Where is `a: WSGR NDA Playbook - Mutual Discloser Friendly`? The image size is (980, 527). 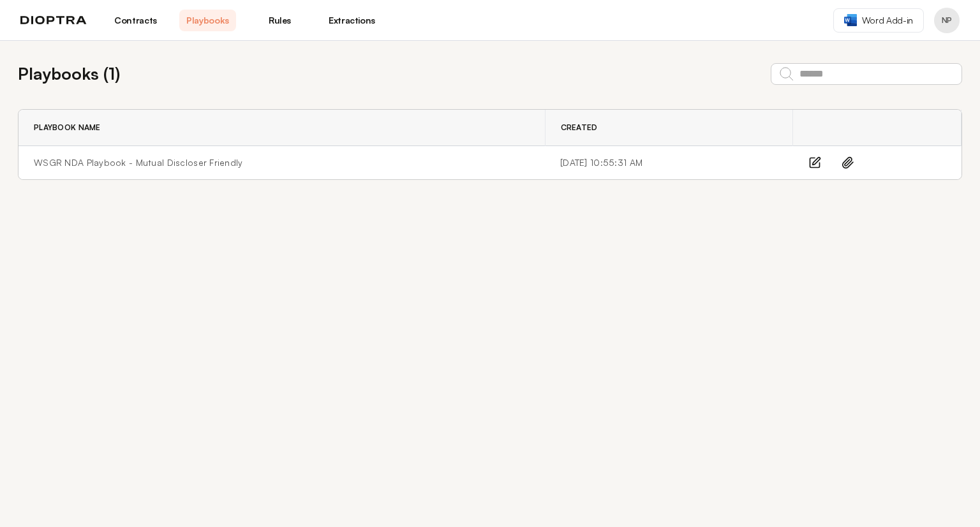
a: WSGR NDA Playbook - Mutual Discloser Friendly is located at coordinates (138, 163).